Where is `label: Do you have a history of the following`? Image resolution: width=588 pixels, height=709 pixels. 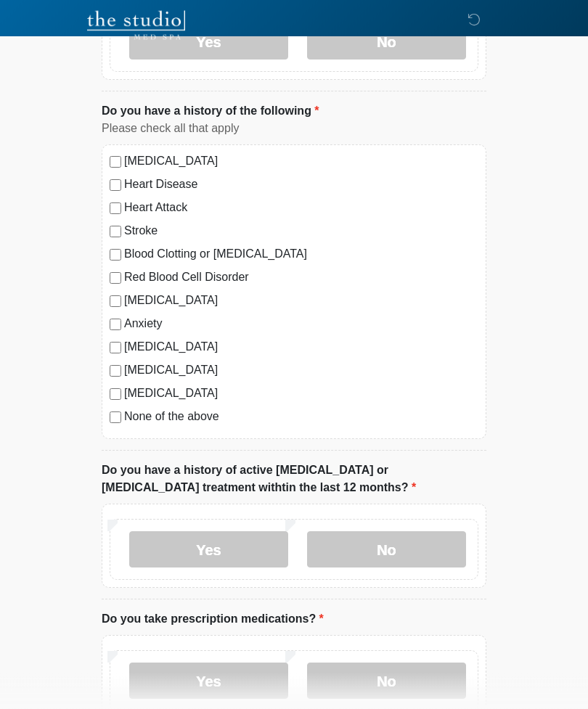
label: Do you have a history of the following is located at coordinates (210, 112).